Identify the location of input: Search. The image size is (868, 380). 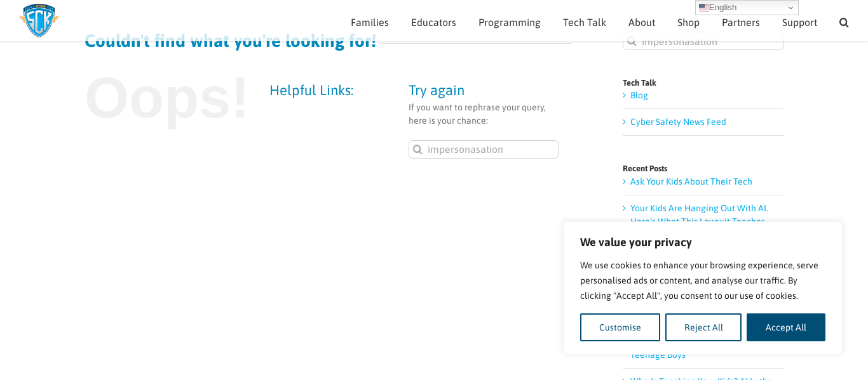
(417, 149).